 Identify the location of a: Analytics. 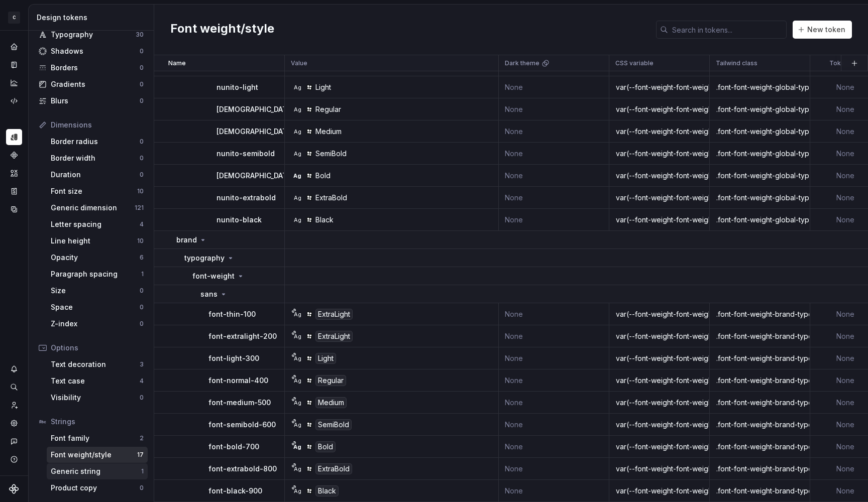
(14, 83).